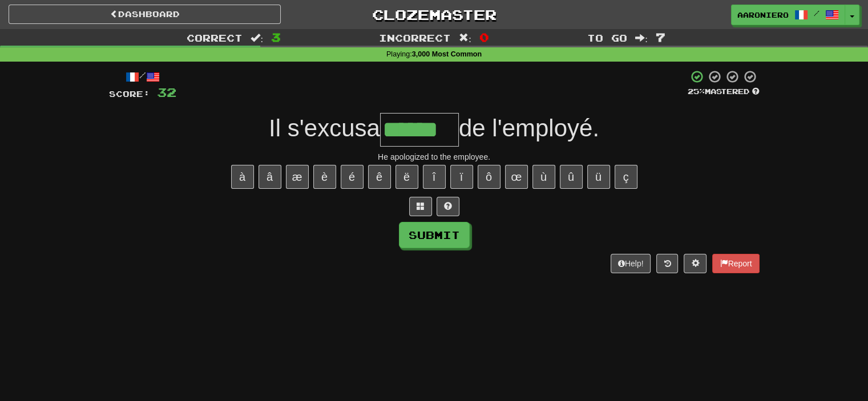  What do you see at coordinates (736, 264) in the screenshot?
I see `button: Report` at bounding box center [736, 264].